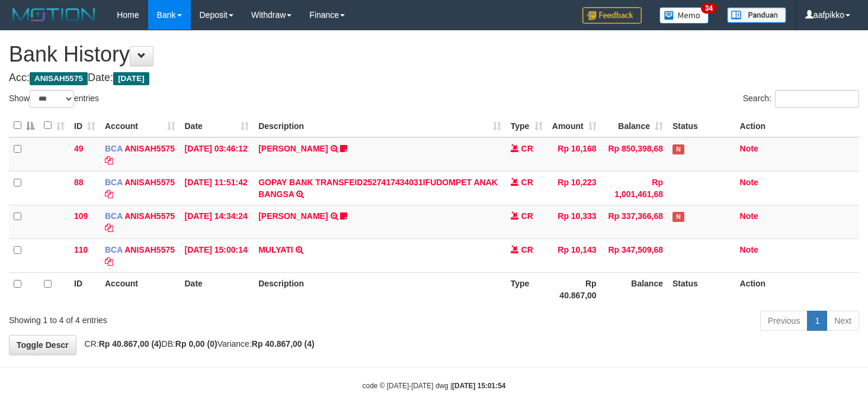 The width and height of the screenshot is (868, 419). I want to click on th: Description: activate to sort column ascending, so click(380, 126).